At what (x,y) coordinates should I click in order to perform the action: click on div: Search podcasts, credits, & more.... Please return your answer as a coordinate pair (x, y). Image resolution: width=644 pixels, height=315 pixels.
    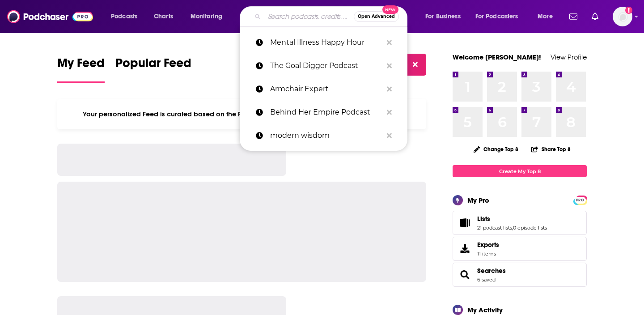
    Looking at the image, I should click on (332, 17).